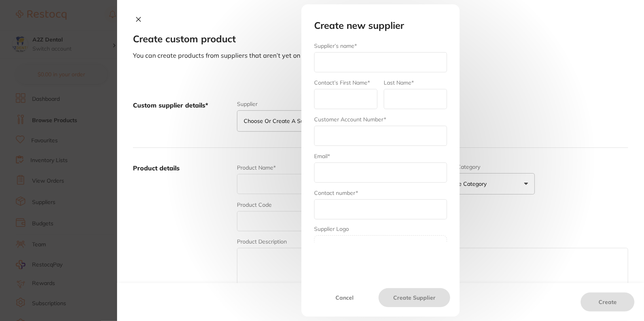 The image size is (644, 321). I want to click on label: Contact number*, so click(336, 193).